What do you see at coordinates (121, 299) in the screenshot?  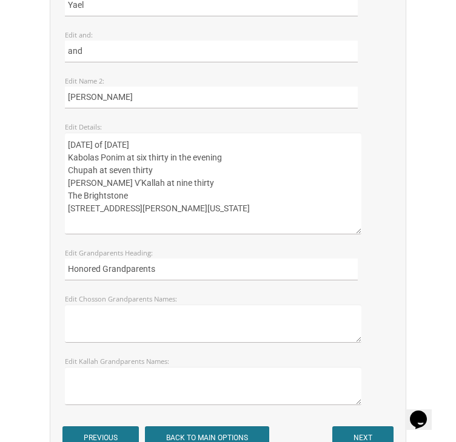 I see `label: Edit Chosson Grandparents Names:` at bounding box center [121, 299].